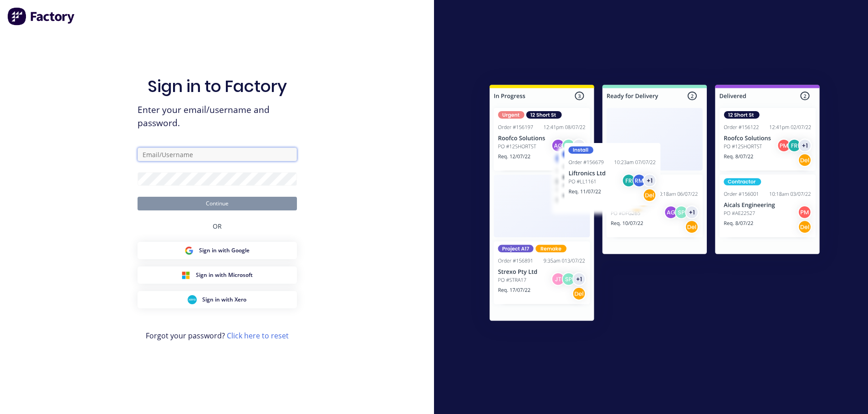 The width and height of the screenshot is (868, 414). Describe the element at coordinates (217, 117) in the screenshot. I see `span: Enter your email/username and password.` at that location.